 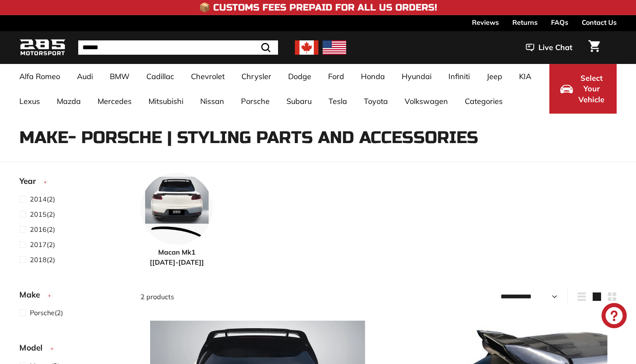 What do you see at coordinates (525, 76) in the screenshot?
I see `a: KIA` at bounding box center [525, 76].